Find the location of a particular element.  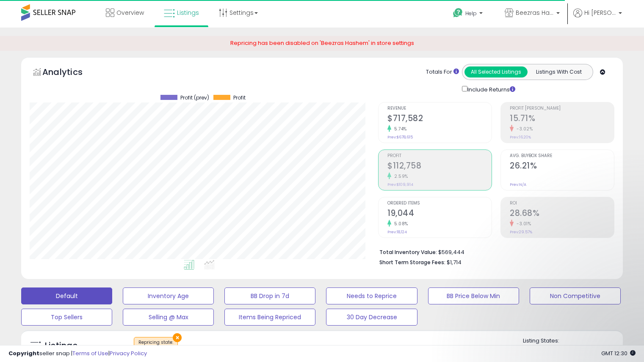

button: Inventory Age is located at coordinates (168, 296).